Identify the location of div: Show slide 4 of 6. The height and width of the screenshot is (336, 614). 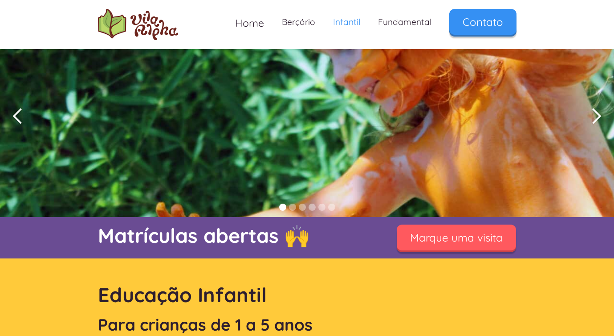
(312, 207).